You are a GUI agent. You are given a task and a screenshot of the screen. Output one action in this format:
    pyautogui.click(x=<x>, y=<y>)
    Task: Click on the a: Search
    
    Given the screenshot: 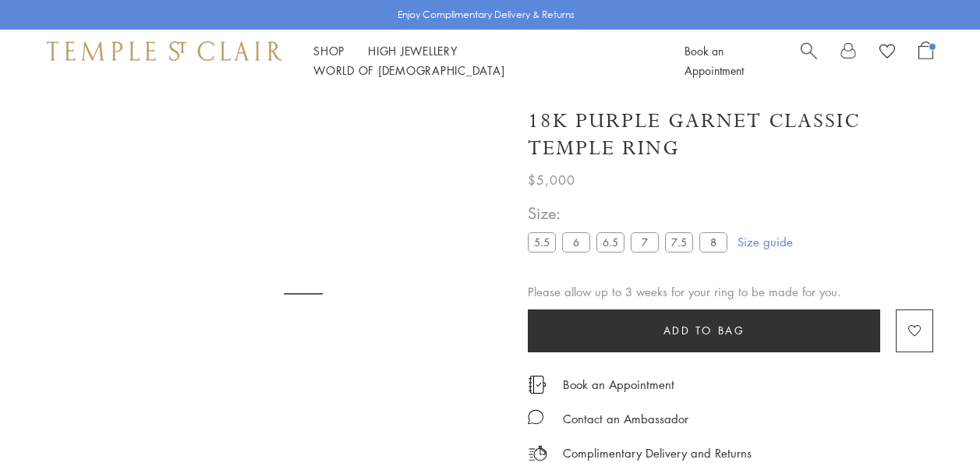 What is the action you would take?
    pyautogui.click(x=808, y=61)
    